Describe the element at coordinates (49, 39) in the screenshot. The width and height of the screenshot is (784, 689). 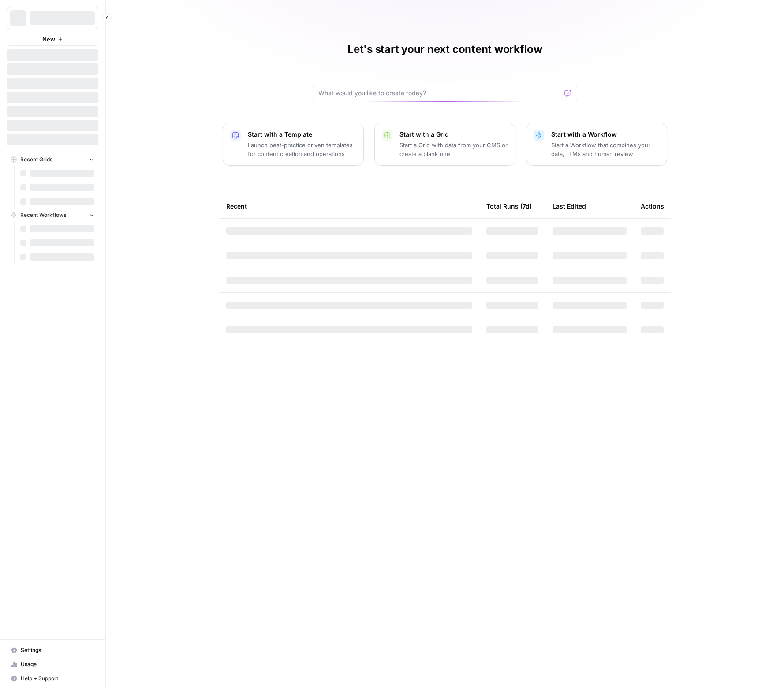
I see `span: New` at that location.